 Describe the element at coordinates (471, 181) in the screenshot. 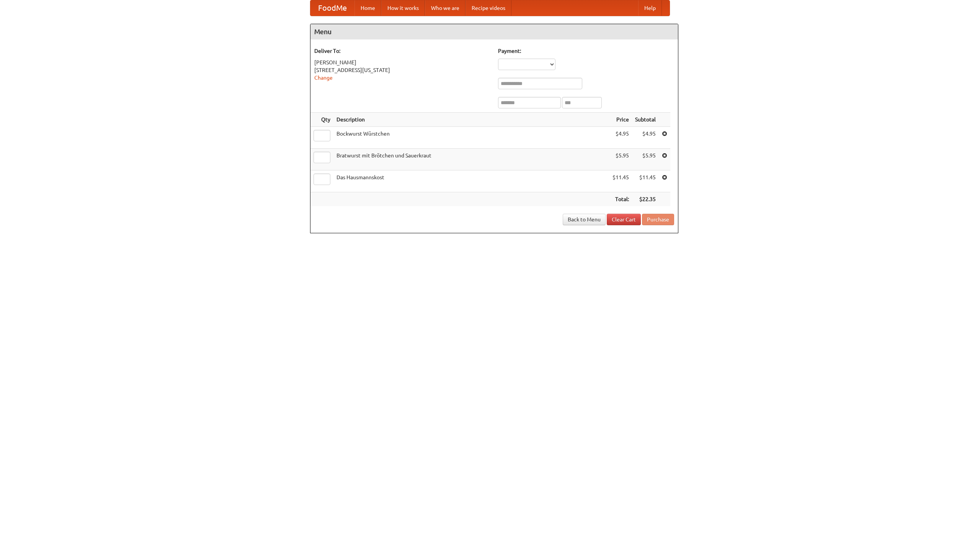

I see `td: Das Hausmannskost` at that location.